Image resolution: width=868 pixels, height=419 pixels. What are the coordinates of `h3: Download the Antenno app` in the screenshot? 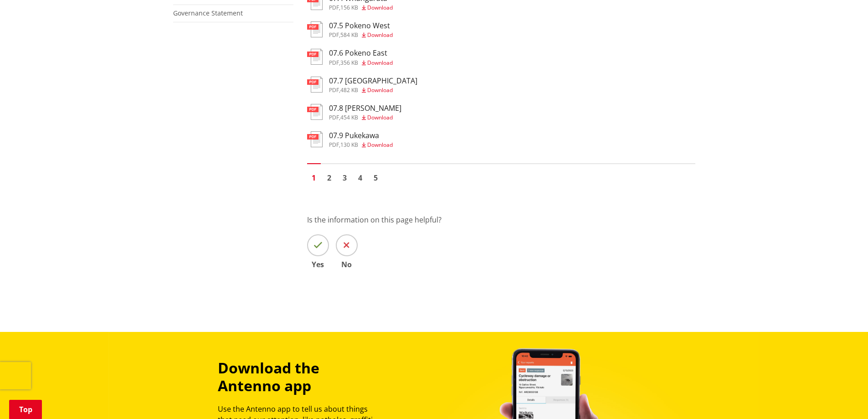 It's located at (300, 377).